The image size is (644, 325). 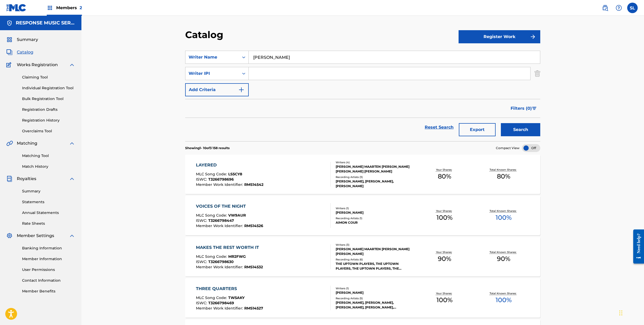 What do you see at coordinates (633, 8) in the screenshot?
I see `div: User Menu` at bounding box center [633, 8].